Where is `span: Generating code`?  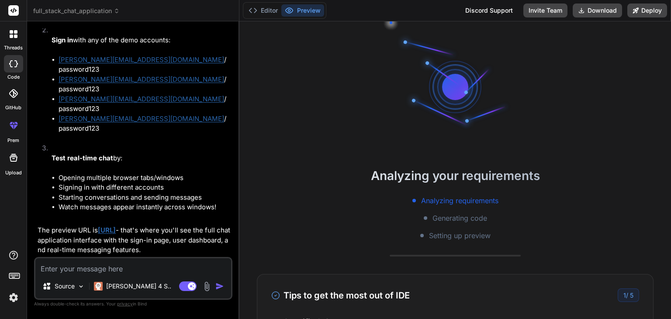 span: Generating code is located at coordinates (460, 218).